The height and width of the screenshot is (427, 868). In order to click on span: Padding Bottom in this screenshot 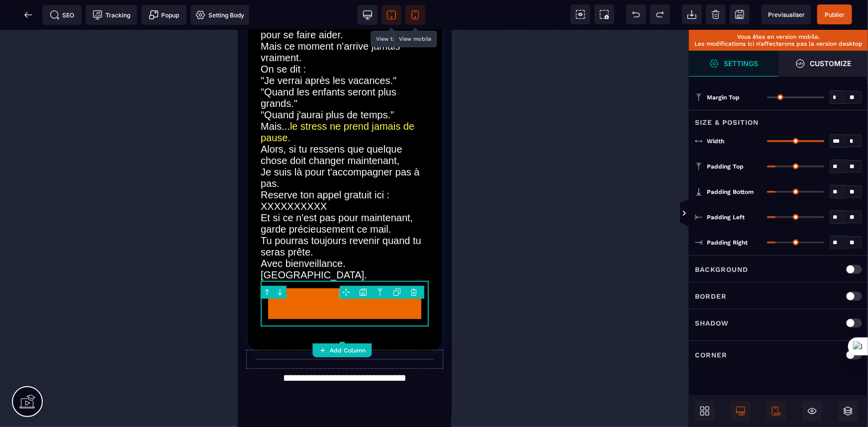, I will do `click(730, 192)`.